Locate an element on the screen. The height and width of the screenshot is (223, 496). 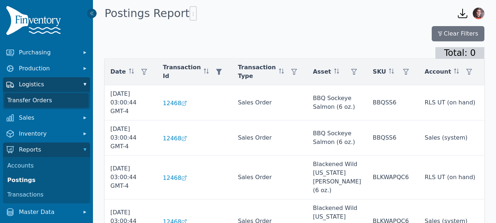
td: BLKWAPQC6 is located at coordinates (393, 177).